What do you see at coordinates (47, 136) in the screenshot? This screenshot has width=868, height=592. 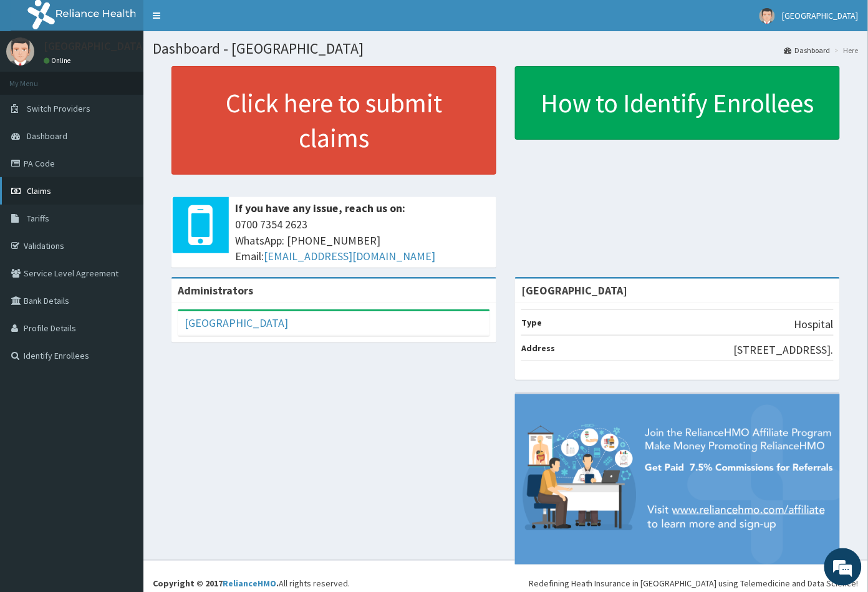 I see `span: Dashboard` at bounding box center [47, 136].